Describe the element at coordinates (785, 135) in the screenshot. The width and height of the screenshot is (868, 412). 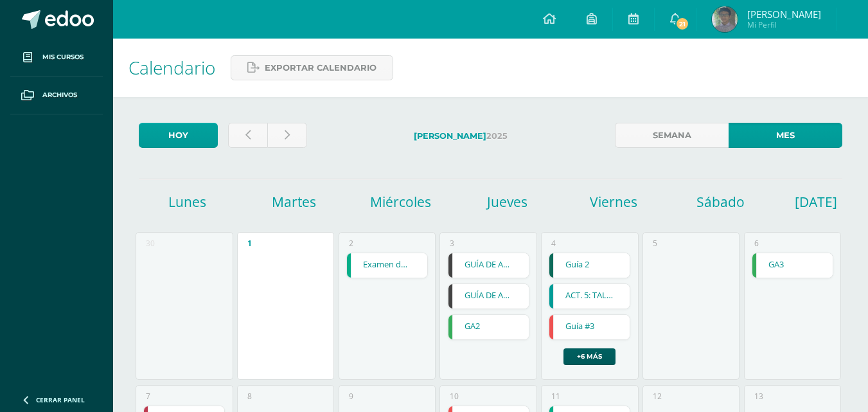
I see `a: Mes` at that location.